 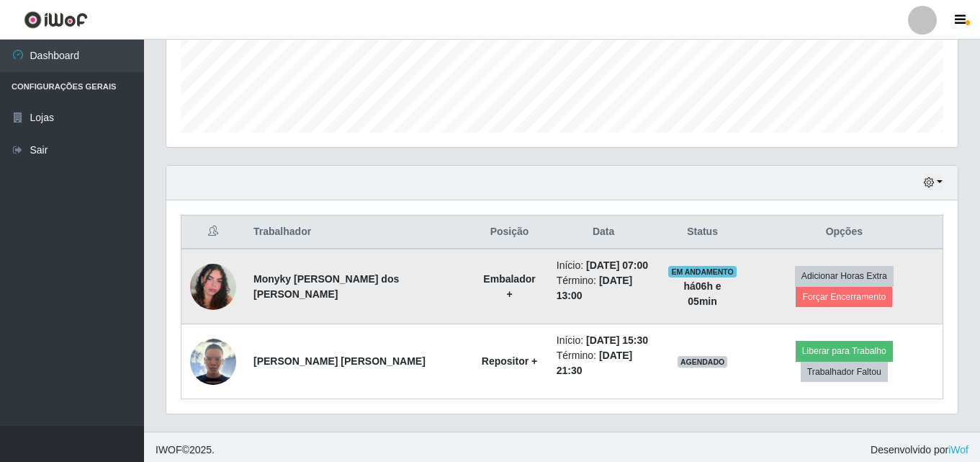 What do you see at coordinates (845, 232) in the screenshot?
I see `th: Opções` at bounding box center [845, 232].